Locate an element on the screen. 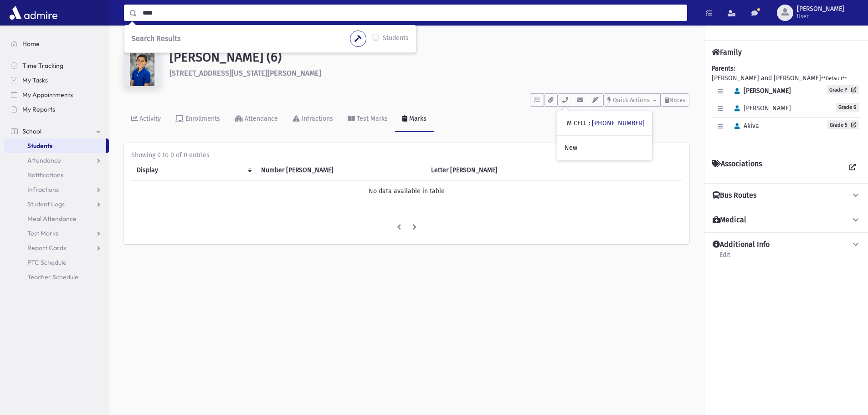 The width and height of the screenshot is (868, 415). div: Activity is located at coordinates (149, 119).